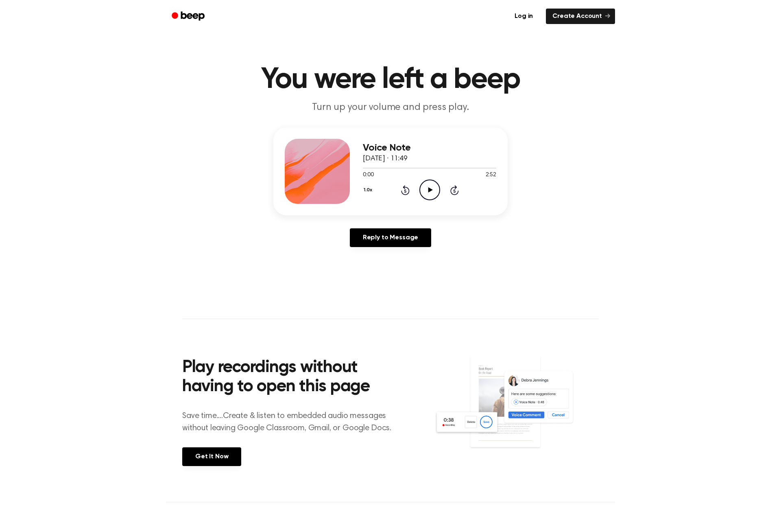  What do you see at coordinates (368, 175) in the screenshot?
I see `span: 0:00` at bounding box center [368, 175].